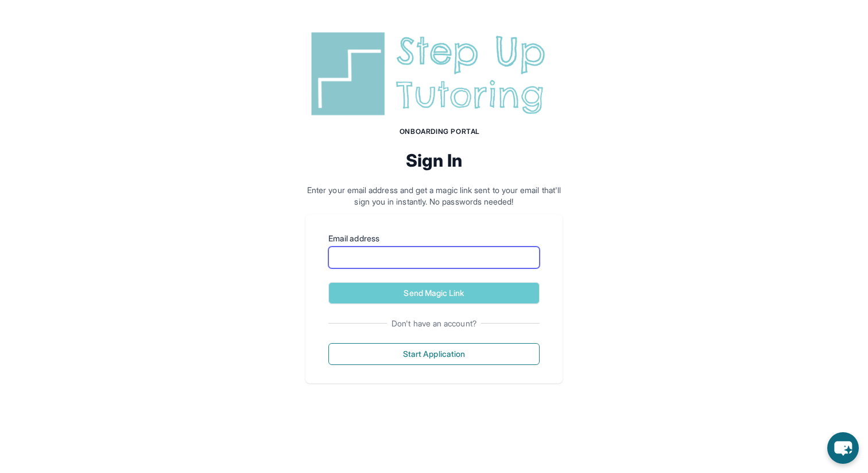  I want to click on label: Email address, so click(434, 239).